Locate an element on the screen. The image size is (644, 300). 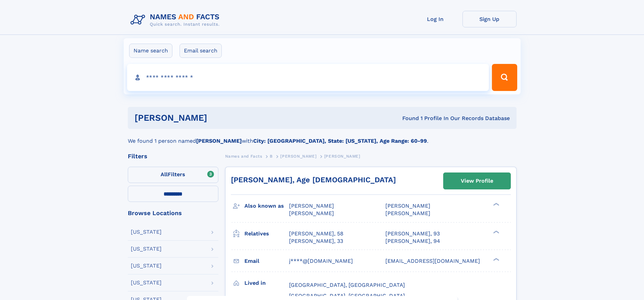
div: Found 1 Profile In Our Records Database is located at coordinates (407, 118).